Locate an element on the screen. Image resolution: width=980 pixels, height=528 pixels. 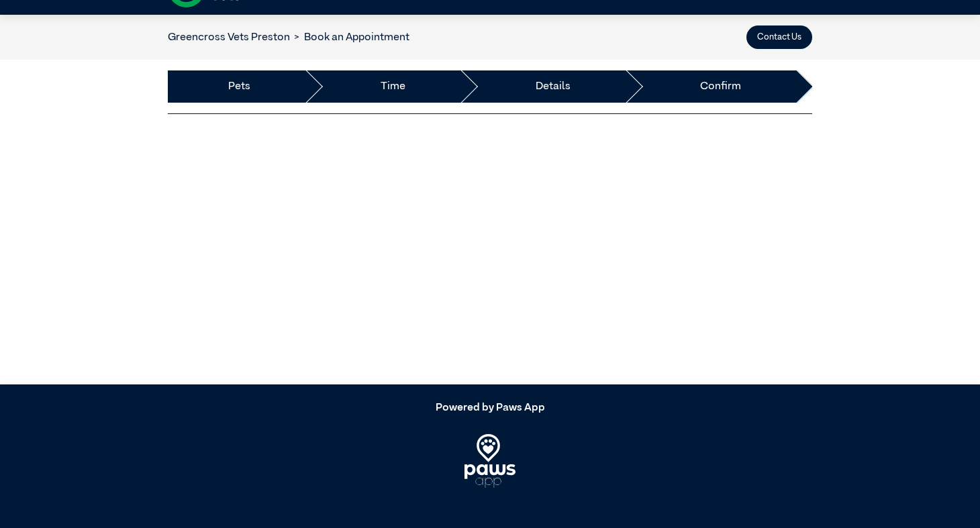
h5: Powered by Paws App is located at coordinates (490, 408).